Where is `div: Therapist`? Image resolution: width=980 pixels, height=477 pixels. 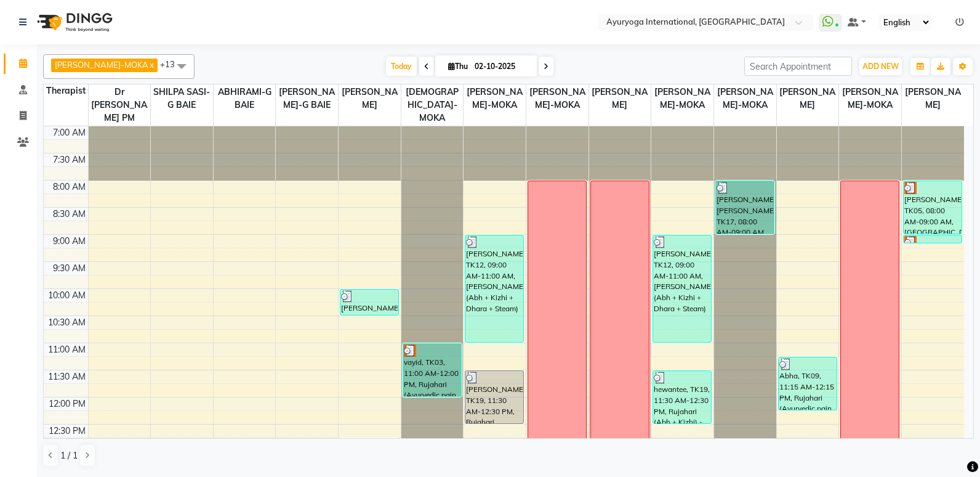
div: Therapist is located at coordinates (66, 91).